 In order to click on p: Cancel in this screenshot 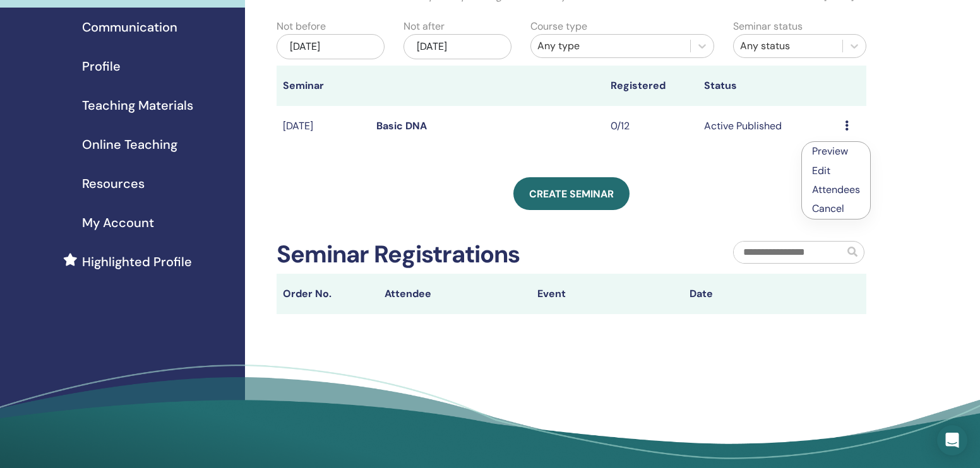, I will do `click(836, 209)`.